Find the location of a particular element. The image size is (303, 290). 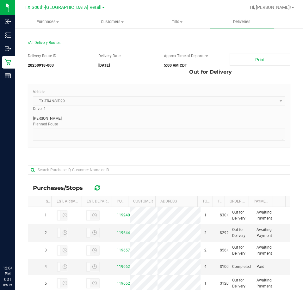

th: Est. Departure is located at coordinates (96, 202).